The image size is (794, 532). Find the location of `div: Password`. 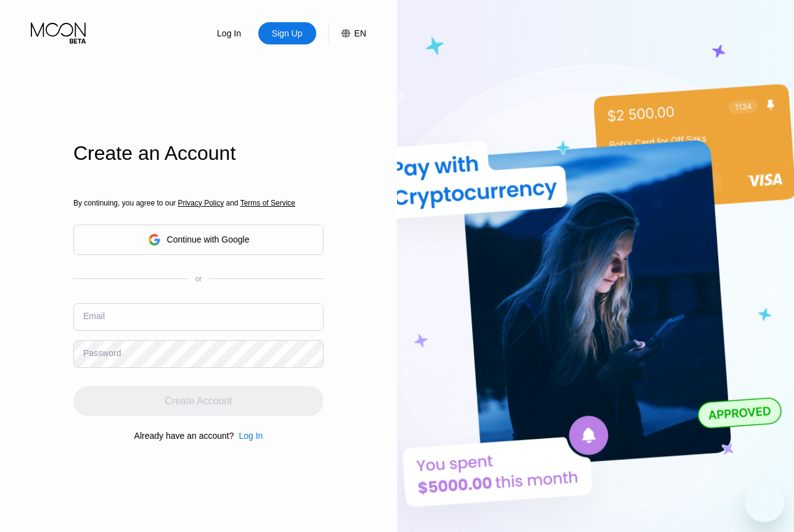

div: Password is located at coordinates (102, 353).